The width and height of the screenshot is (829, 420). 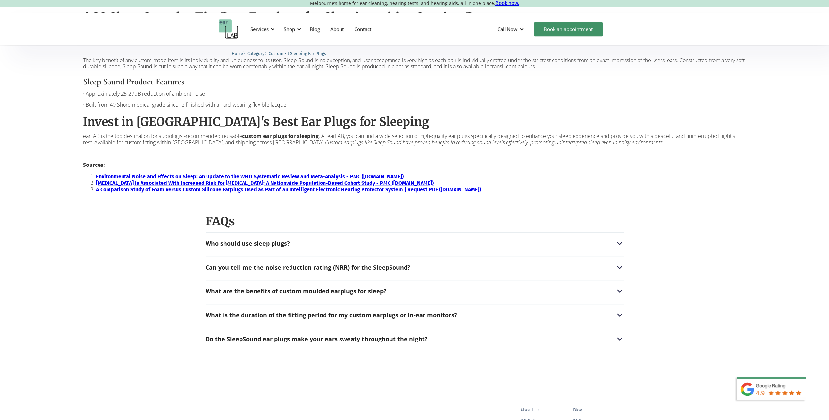 What do you see at coordinates (296, 291) in the screenshot?
I see `div: What are the benefits of custom moulded earplugs for sleep?` at bounding box center [296, 291].